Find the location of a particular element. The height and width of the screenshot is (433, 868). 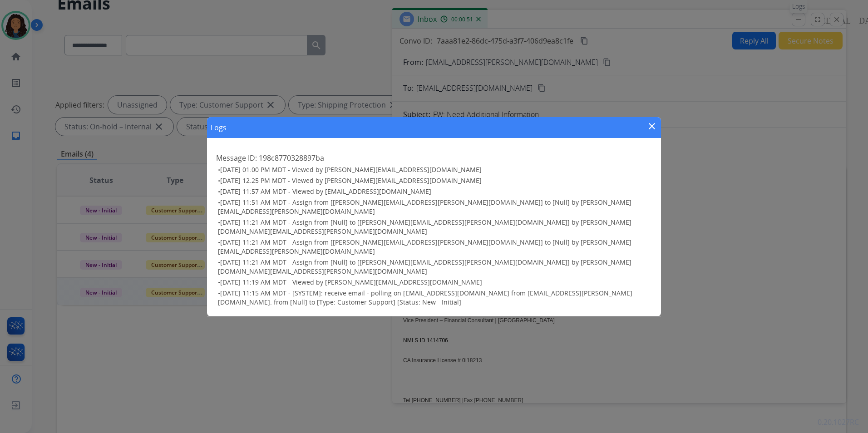

mat-icon: close is located at coordinates (652, 126).